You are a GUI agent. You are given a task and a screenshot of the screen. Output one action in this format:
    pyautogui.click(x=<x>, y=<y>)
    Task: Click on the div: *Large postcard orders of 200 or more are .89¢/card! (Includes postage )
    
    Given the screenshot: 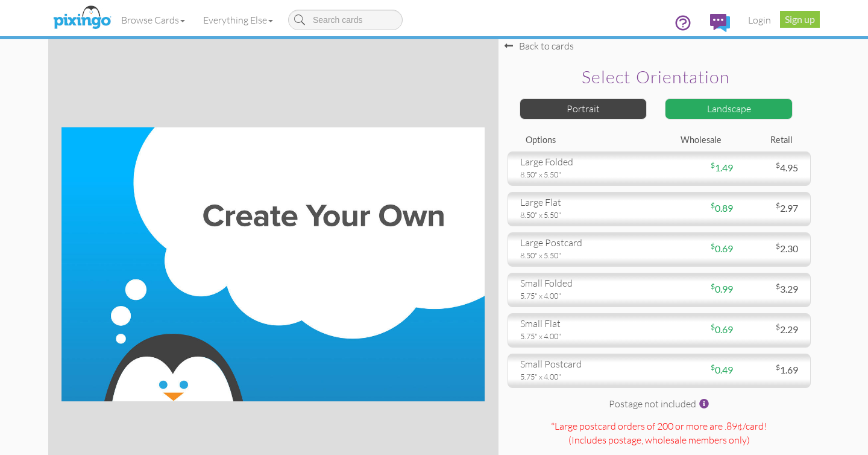 What is the action you would take?
    pyautogui.click(x=659, y=434)
    